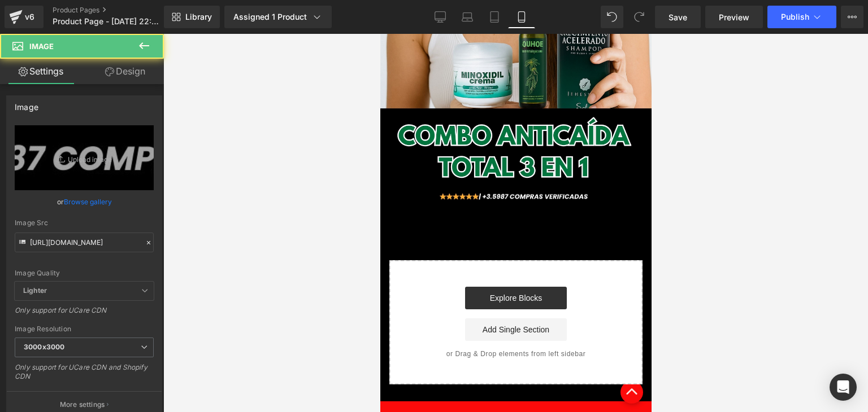  Describe the element at coordinates (136, 265) in the screenshot. I see `a: Explore Blocks` at that location.